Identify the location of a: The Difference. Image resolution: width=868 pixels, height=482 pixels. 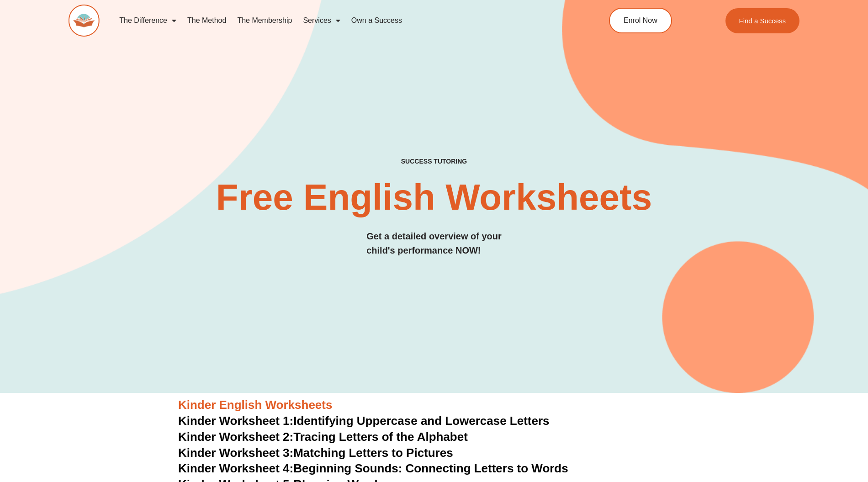
(147, 20).